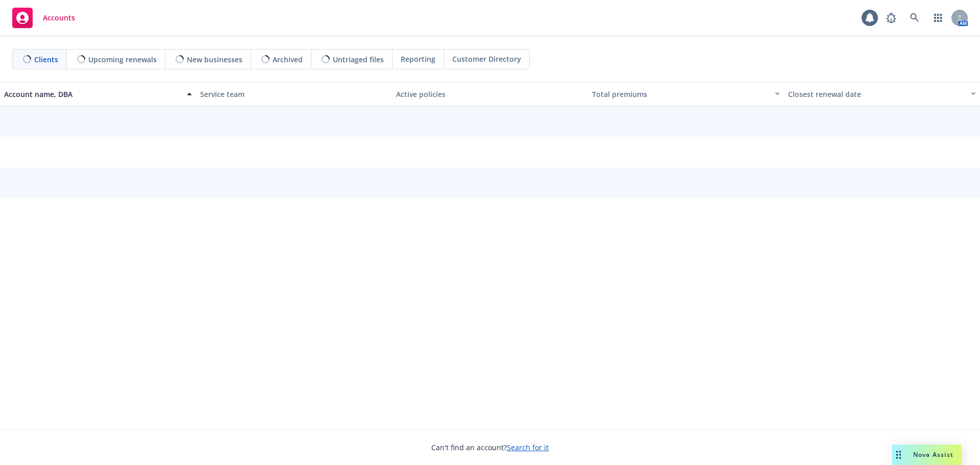  What do you see at coordinates (490, 94) in the screenshot?
I see `div: Active policies` at bounding box center [490, 94].